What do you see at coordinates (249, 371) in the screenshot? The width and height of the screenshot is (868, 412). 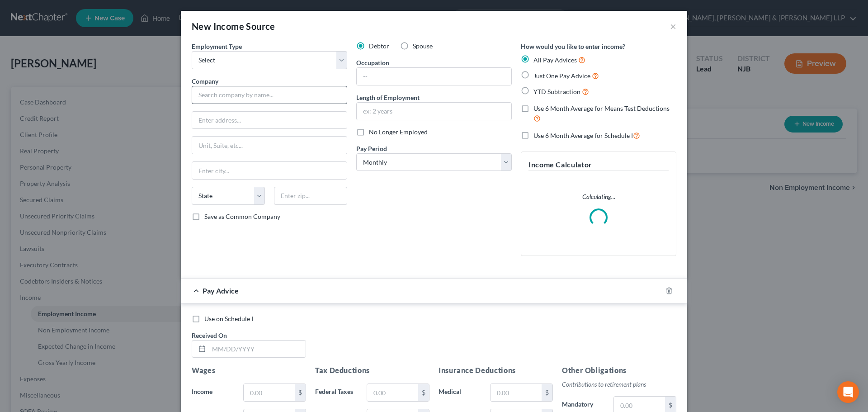 I see `h5: Wages` at bounding box center [249, 371].